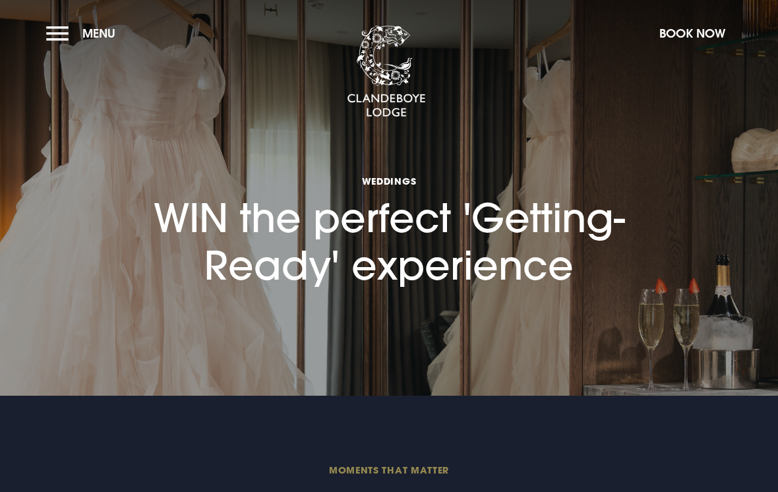  Describe the element at coordinates (386, 72) in the screenshot. I see `img: Clandeboye Lodge` at that location.